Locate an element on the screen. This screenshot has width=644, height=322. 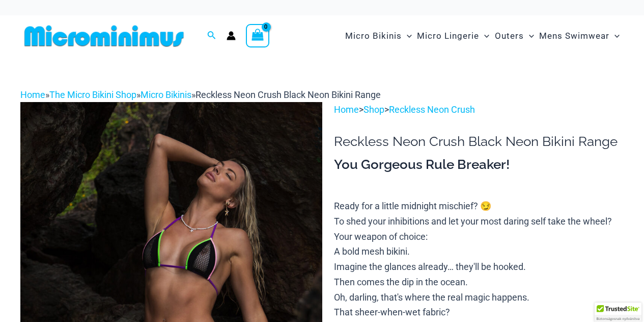
a: Search icon link is located at coordinates (212, 36).